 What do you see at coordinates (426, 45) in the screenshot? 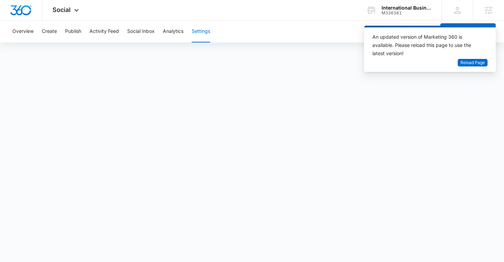
I see `div: An updated version of Marketing 360 is available. Please reload this page to use the latest version!` at bounding box center [426, 45].